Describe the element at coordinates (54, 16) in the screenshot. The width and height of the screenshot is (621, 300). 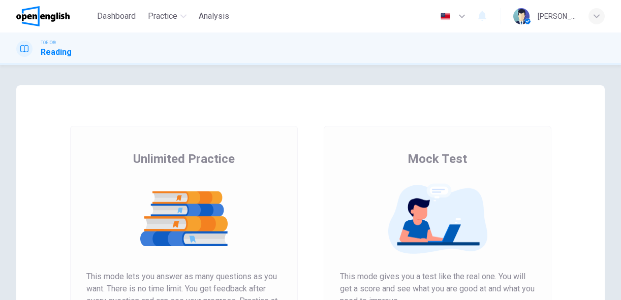
I see `a: OpenEnglish logo` at that location.